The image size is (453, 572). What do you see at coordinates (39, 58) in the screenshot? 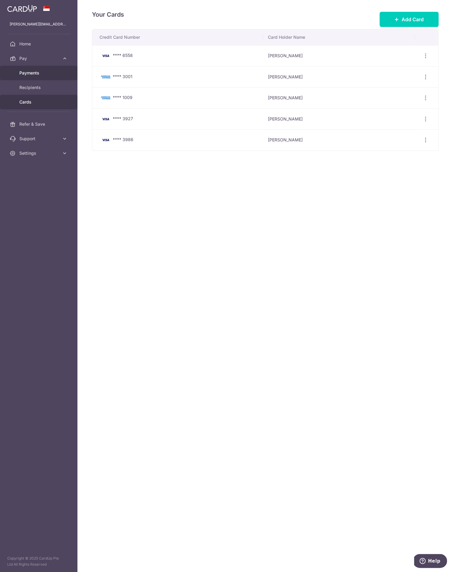
I see `span: Pay` at bounding box center [39, 58].